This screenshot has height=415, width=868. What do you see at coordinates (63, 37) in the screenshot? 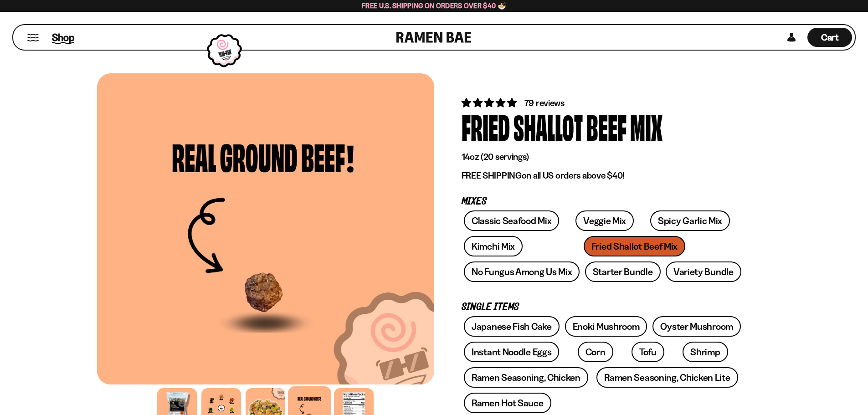
I see `a: Shop` at bounding box center [63, 37].